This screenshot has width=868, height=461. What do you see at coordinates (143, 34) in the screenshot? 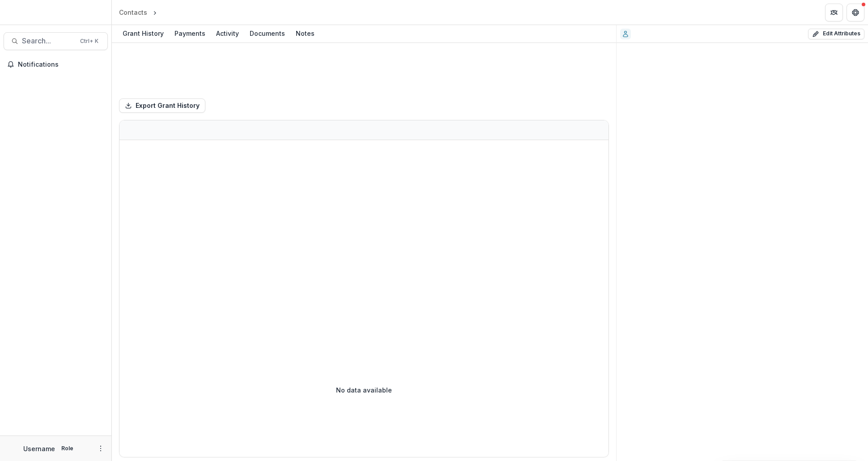
I see `a: Grant History` at bounding box center [143, 34].